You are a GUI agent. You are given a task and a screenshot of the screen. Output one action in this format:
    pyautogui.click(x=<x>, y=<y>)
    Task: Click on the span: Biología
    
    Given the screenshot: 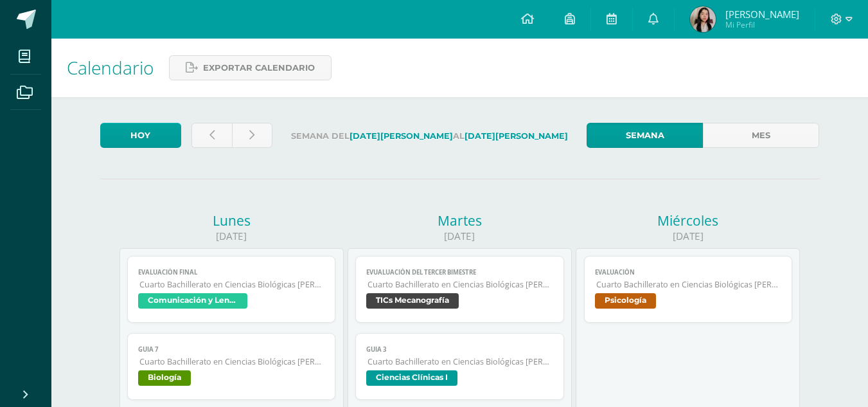 What is the action you would take?
    pyautogui.click(x=165, y=378)
    